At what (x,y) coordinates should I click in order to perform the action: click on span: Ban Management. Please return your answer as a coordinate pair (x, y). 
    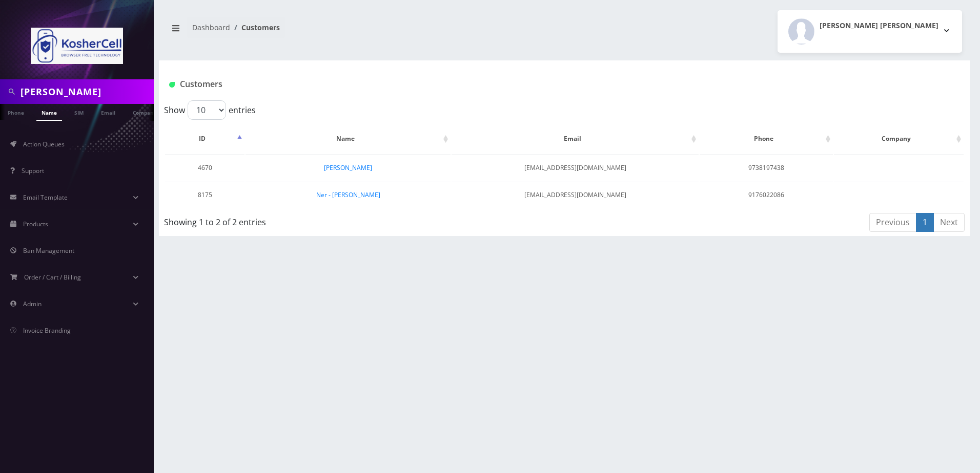
    Looking at the image, I should click on (49, 250).